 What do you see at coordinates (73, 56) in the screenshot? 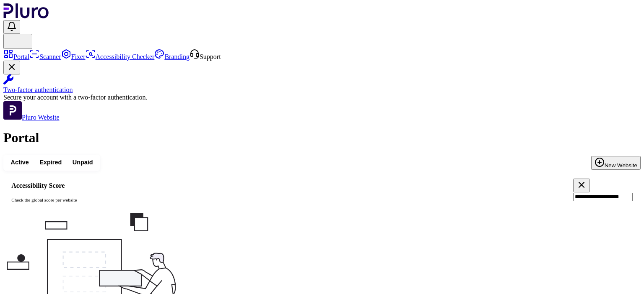
I see `a: Fixer` at bounding box center [73, 56].